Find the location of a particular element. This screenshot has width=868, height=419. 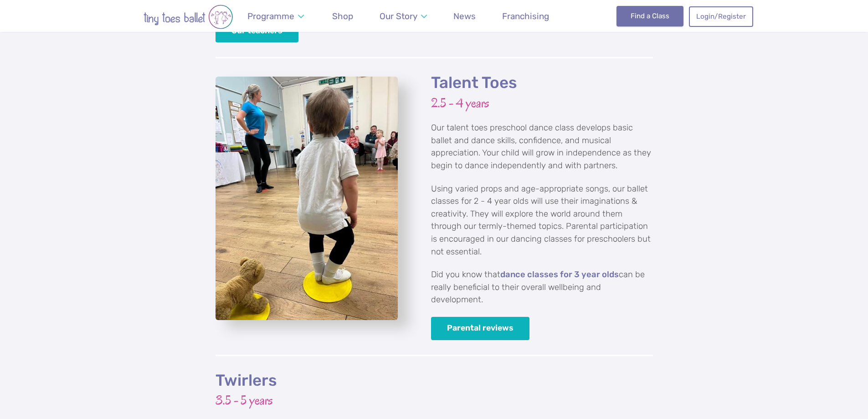

span: Our Story is located at coordinates (399, 16).